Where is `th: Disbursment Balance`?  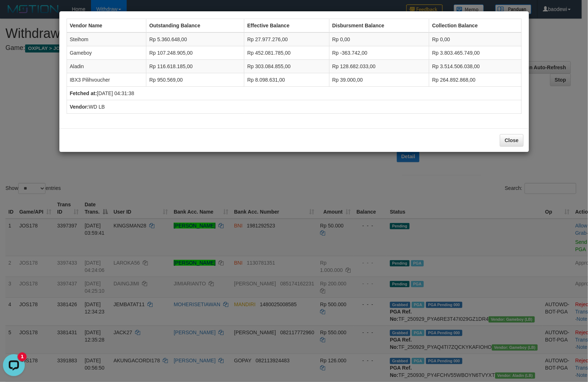 th: Disbursment Balance is located at coordinates (379, 26).